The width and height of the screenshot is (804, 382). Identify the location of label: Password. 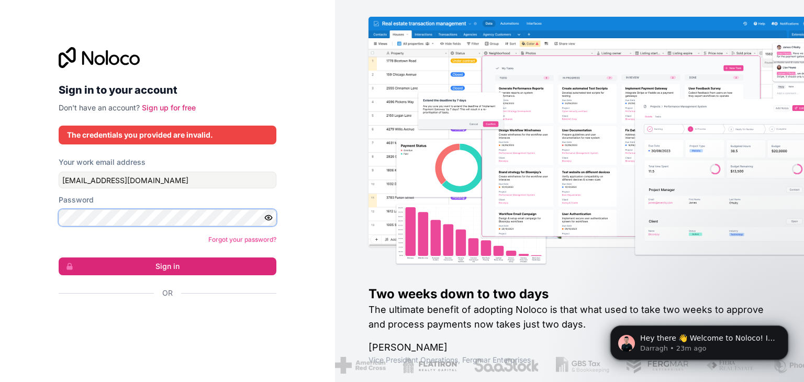
(76, 200).